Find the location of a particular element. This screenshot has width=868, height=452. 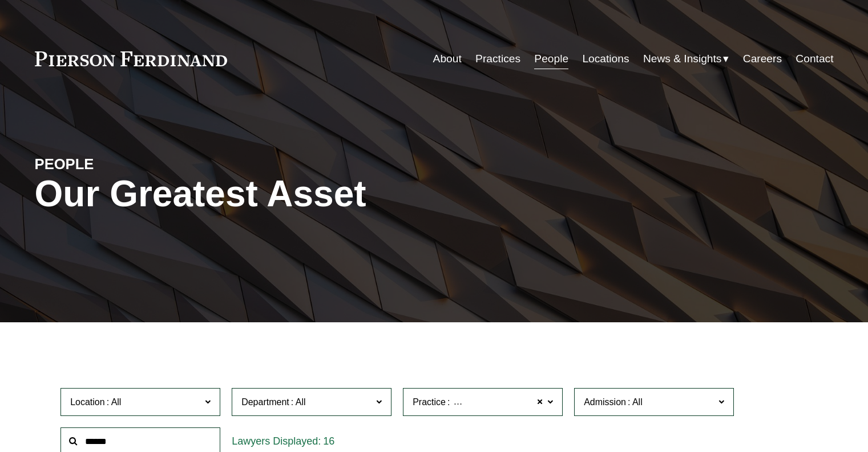

span: Practice is located at coordinates (429, 401).